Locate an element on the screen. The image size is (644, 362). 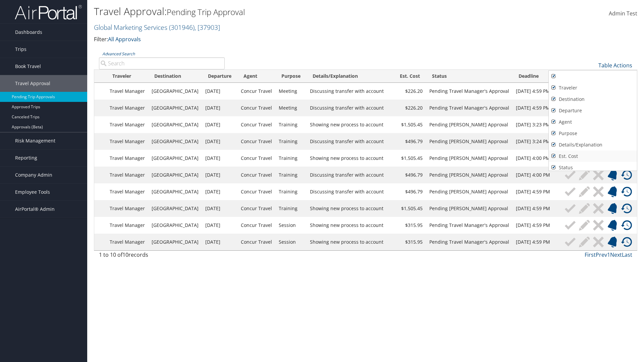
span: AirPortal® Admin is located at coordinates (35, 209).